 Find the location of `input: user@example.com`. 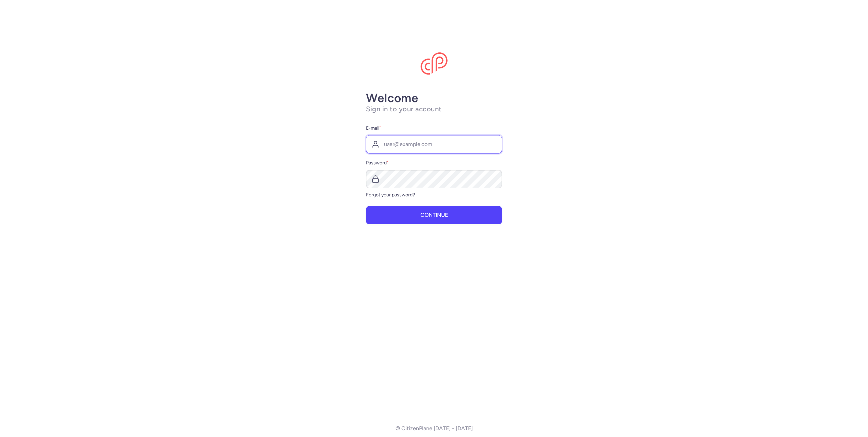

input: user@example.com is located at coordinates (434, 145).